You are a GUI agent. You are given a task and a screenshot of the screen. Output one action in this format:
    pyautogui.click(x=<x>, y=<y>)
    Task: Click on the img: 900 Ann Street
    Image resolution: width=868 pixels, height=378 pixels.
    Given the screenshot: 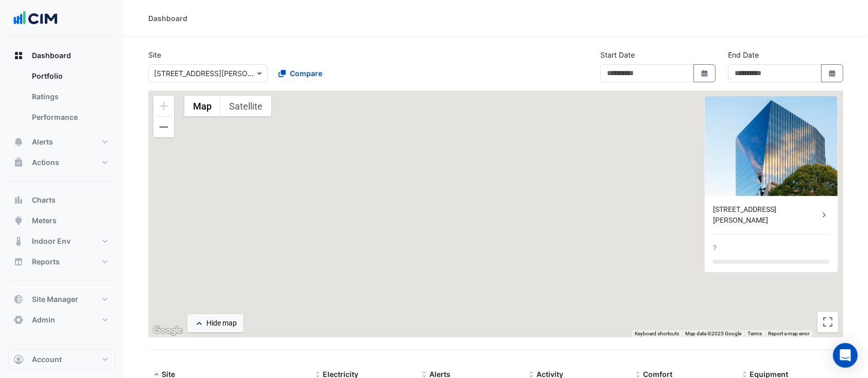 What is the action you would take?
    pyautogui.click(x=771, y=146)
    